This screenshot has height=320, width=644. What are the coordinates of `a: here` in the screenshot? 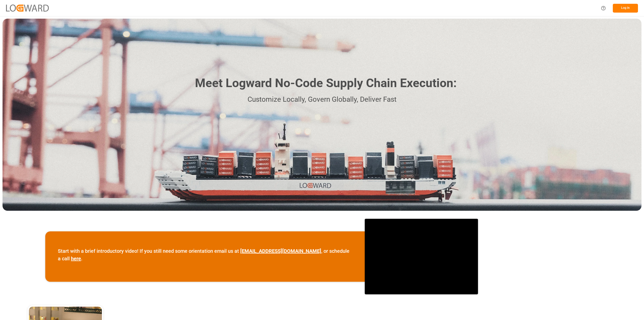 It's located at (76, 259).